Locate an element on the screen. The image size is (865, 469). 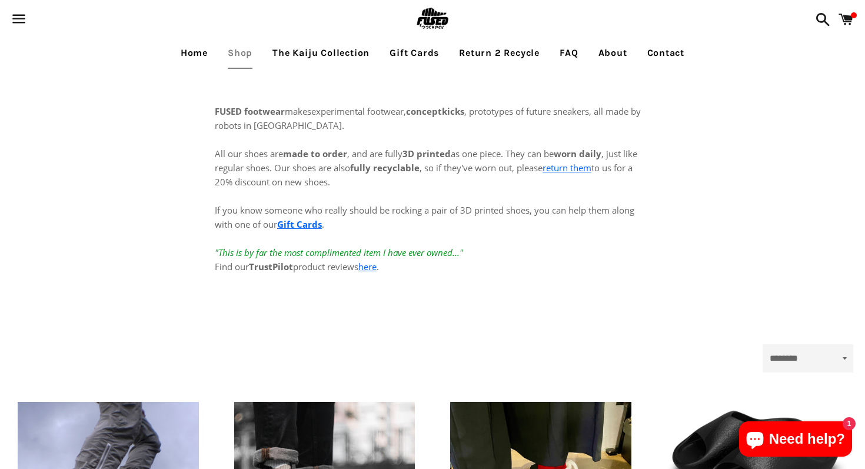
a: Shop is located at coordinates (240, 53).